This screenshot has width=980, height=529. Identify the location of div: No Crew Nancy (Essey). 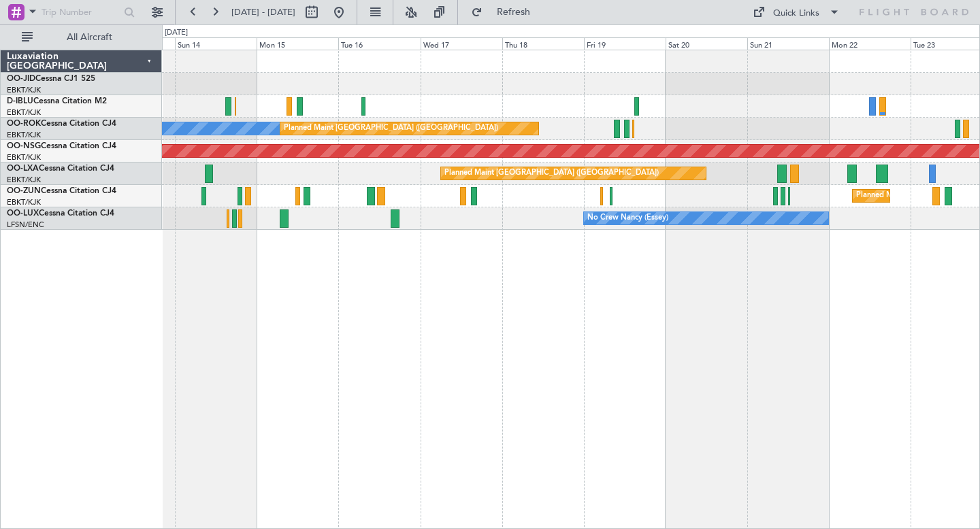
(627, 218).